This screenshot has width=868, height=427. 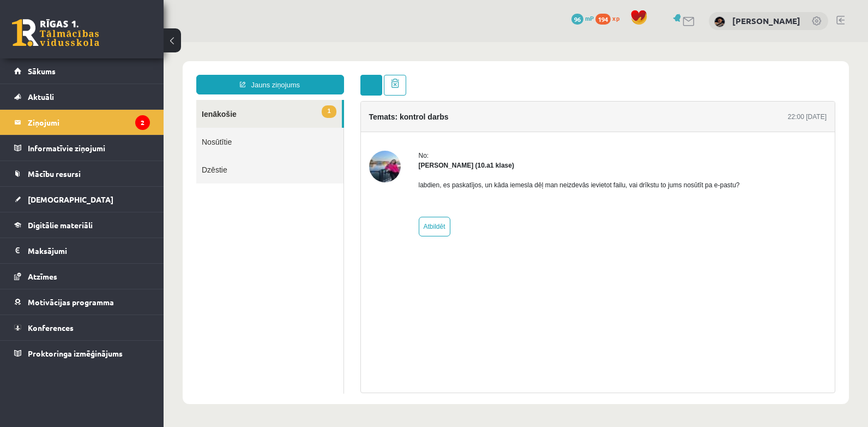 I want to click on a: 194 xp, so click(x=610, y=18).